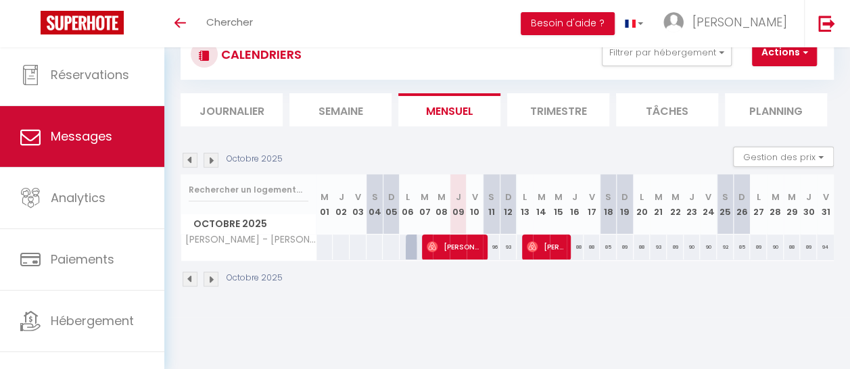 The image size is (850, 369). I want to click on th: 04, so click(375, 204).